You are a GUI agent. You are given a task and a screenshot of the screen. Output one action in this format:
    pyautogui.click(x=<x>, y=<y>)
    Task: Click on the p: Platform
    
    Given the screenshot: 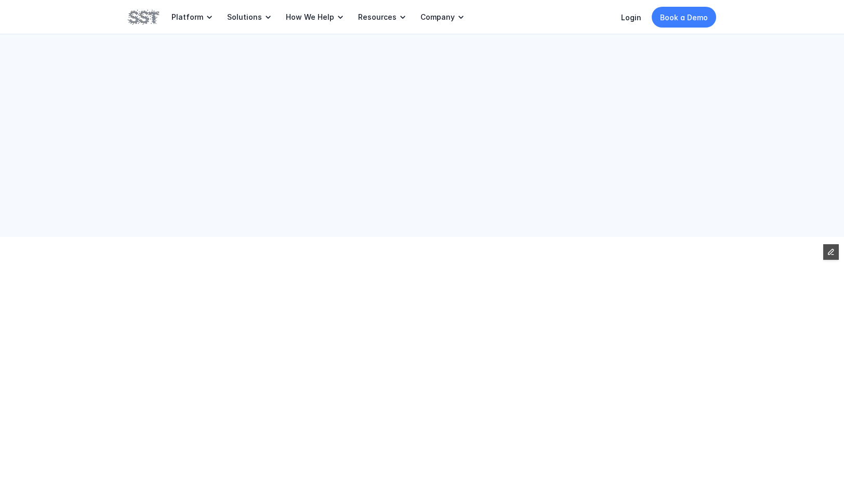 What is the action you would take?
    pyautogui.click(x=187, y=17)
    